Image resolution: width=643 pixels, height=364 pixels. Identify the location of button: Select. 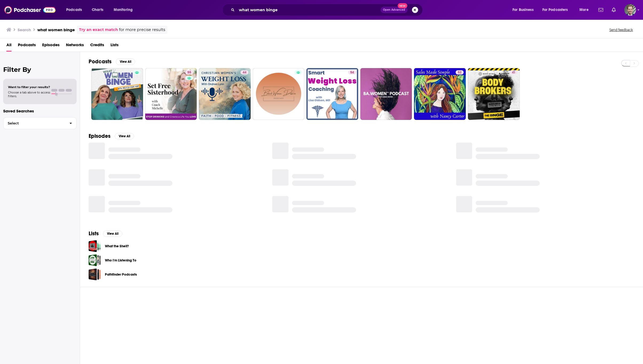
(40, 123).